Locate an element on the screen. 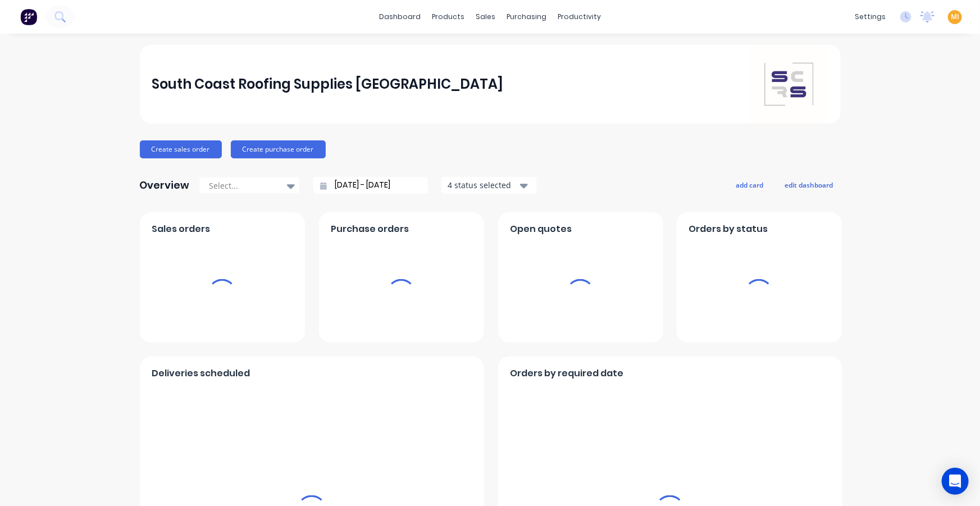 This screenshot has height=506, width=980. button: 4 status selected is located at coordinates (489, 185).